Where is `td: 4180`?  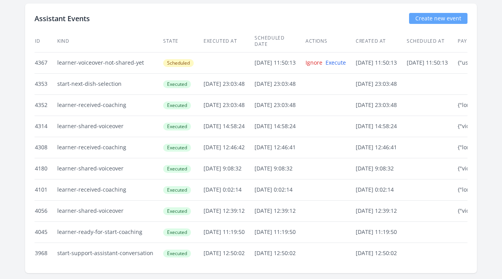
td: 4180 is located at coordinates (45, 169).